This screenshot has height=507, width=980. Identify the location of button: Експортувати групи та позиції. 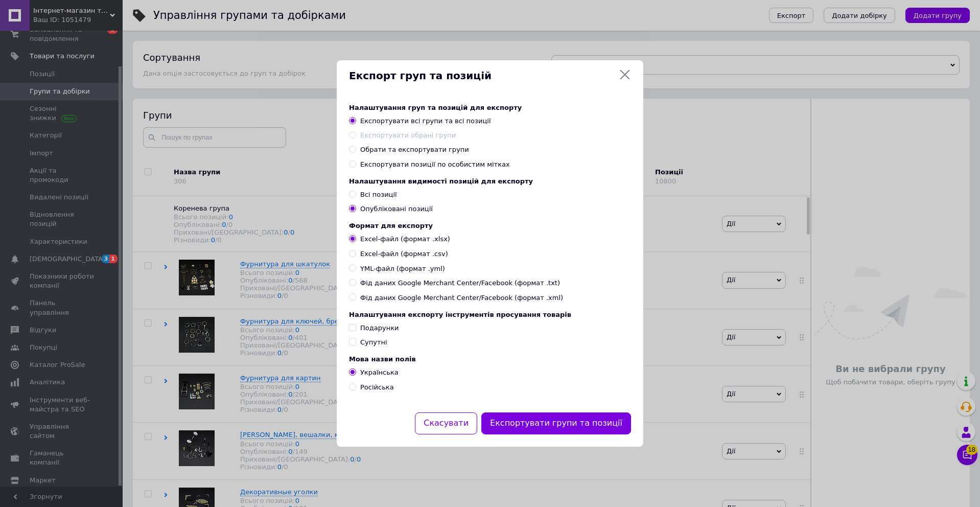
(556, 423).